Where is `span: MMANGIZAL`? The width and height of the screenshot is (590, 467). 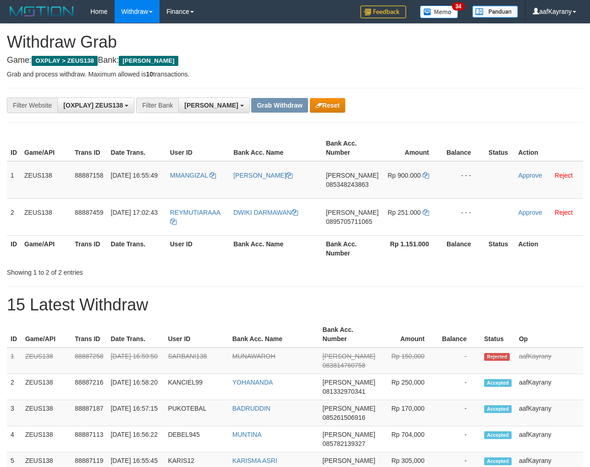 span: MMANGIZAL is located at coordinates (189, 176).